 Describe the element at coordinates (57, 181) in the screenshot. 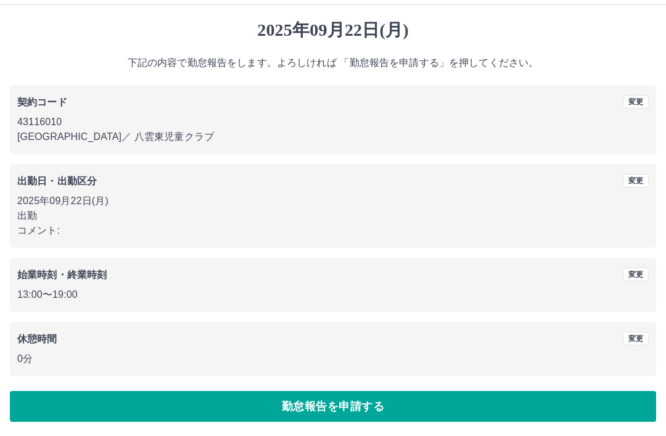

I see `b: 出勤日・出勤区分` at that location.